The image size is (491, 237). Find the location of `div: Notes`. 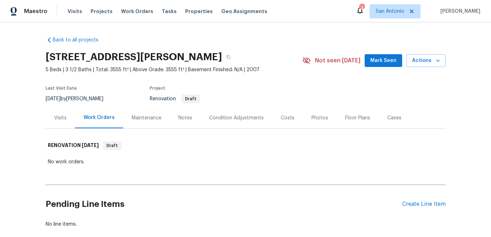

div: Notes is located at coordinates (185, 118).